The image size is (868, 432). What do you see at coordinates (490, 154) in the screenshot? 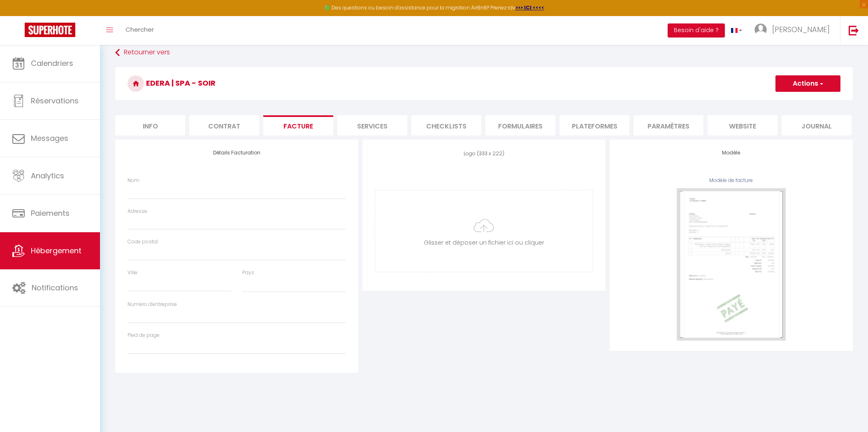
I see `span: (333 x 222)` at bounding box center [490, 154].